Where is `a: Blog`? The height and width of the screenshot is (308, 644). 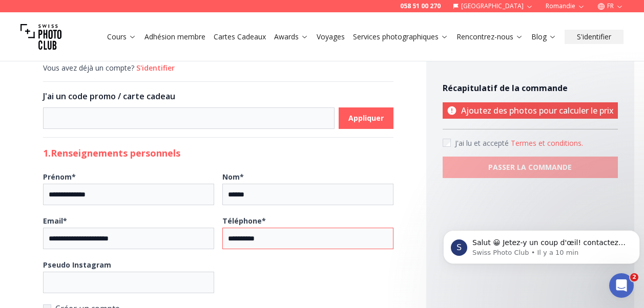 a: Blog is located at coordinates (543, 37).